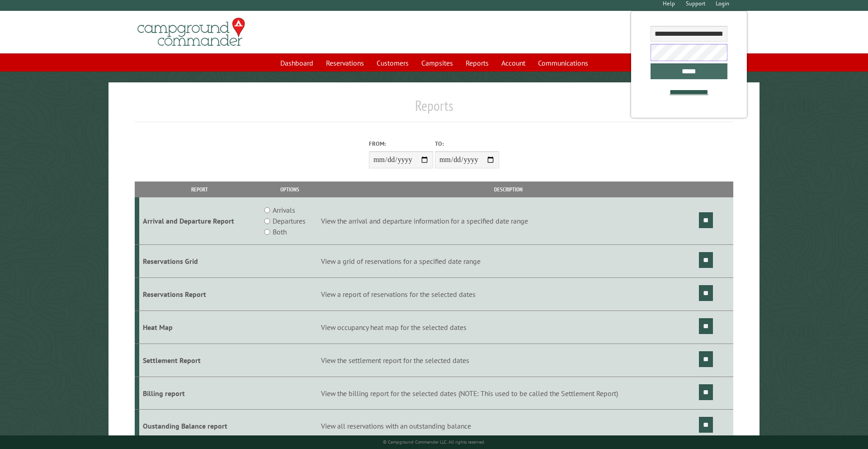  Describe the element at coordinates (509, 327) in the screenshot. I see `td: View occupancy heat map for the selected dates` at that location.